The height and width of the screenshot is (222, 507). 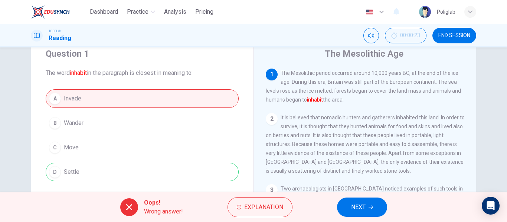 What do you see at coordinates (454, 36) in the screenshot?
I see `span: END SESSION` at bounding box center [454, 36].